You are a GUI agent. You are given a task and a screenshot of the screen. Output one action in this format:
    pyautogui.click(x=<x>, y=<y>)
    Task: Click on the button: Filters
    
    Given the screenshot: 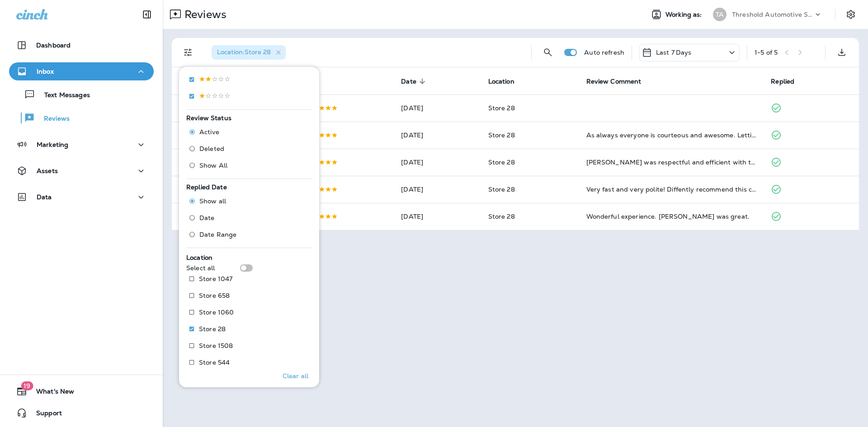 What is the action you would take?
    pyautogui.click(x=188, y=53)
    